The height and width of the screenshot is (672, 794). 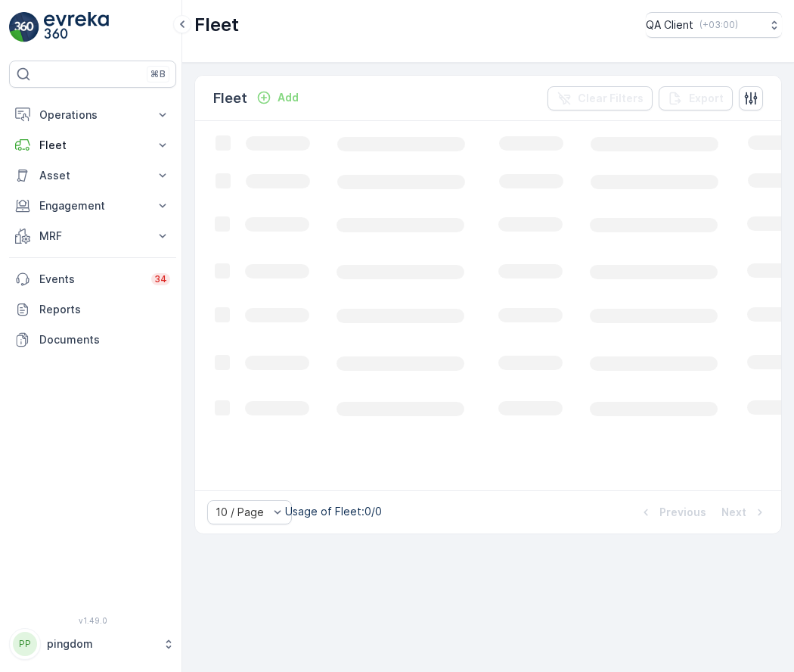 What do you see at coordinates (92, 236) in the screenshot?
I see `p: MRF` at bounding box center [92, 236].